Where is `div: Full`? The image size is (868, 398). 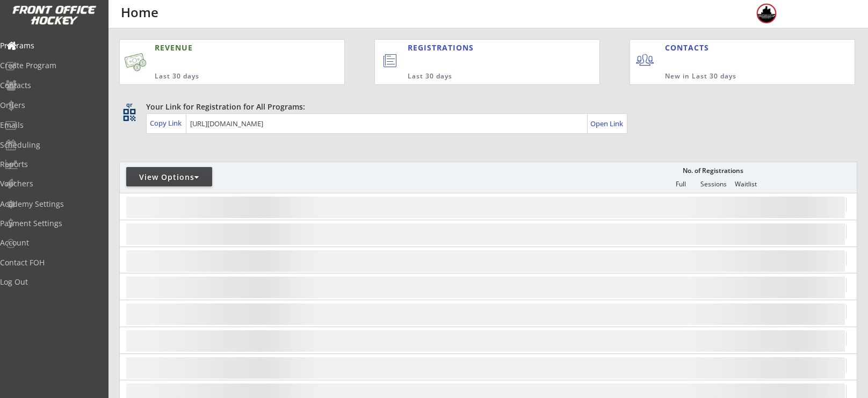
div: Full is located at coordinates (680, 184).